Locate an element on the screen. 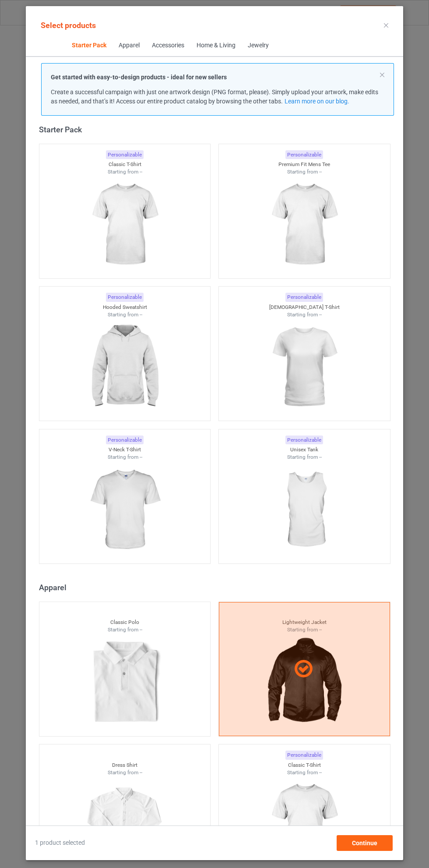 The height and width of the screenshot is (868, 429). div: V-Neck T-Shirt is located at coordinates (125, 449).